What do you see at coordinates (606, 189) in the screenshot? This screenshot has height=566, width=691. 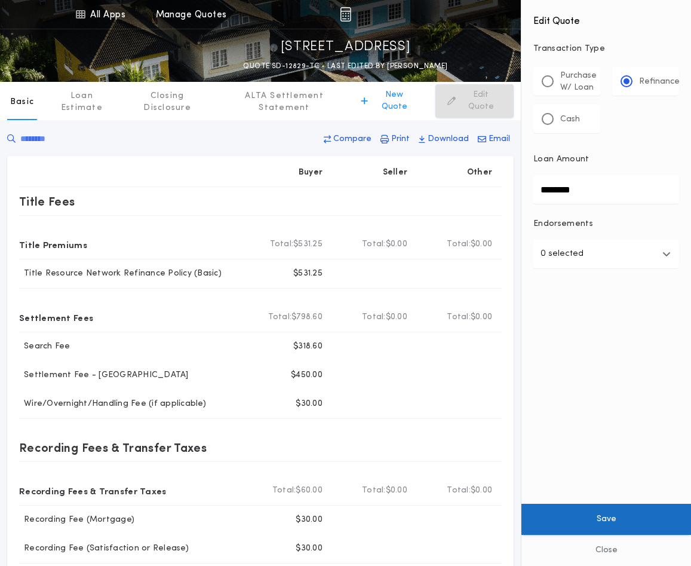 I see `input: Loan Amount` at bounding box center [606, 189].